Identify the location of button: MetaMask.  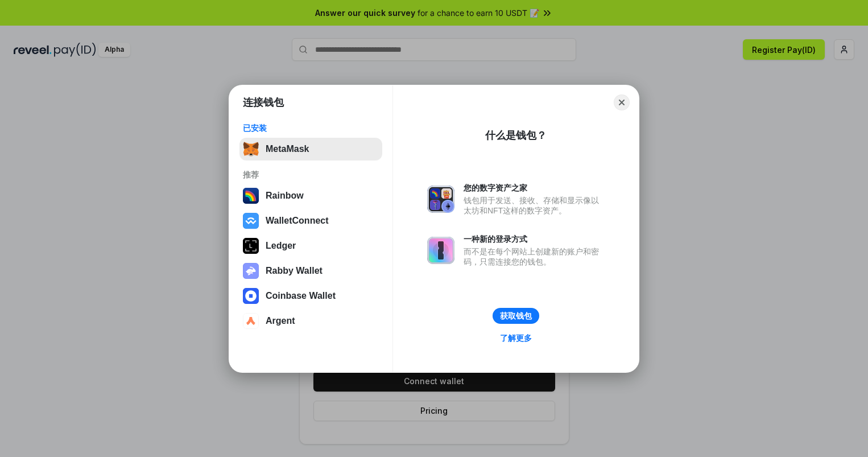
(311, 149).